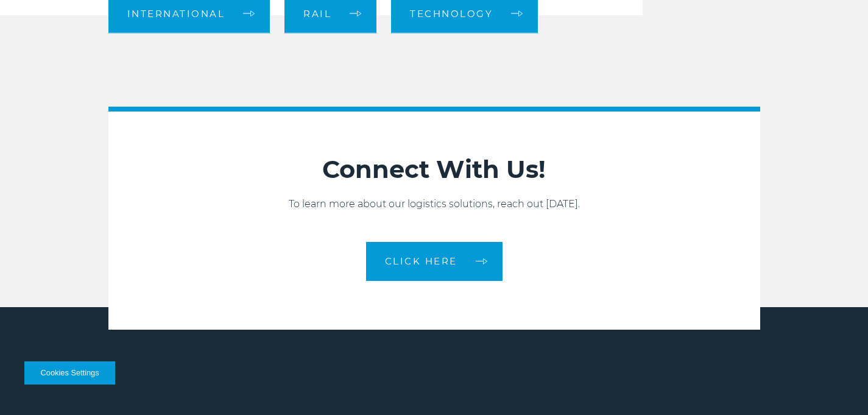 This screenshot has height=415, width=868. What do you see at coordinates (317, 14) in the screenshot?
I see `span: Rail` at bounding box center [317, 14].